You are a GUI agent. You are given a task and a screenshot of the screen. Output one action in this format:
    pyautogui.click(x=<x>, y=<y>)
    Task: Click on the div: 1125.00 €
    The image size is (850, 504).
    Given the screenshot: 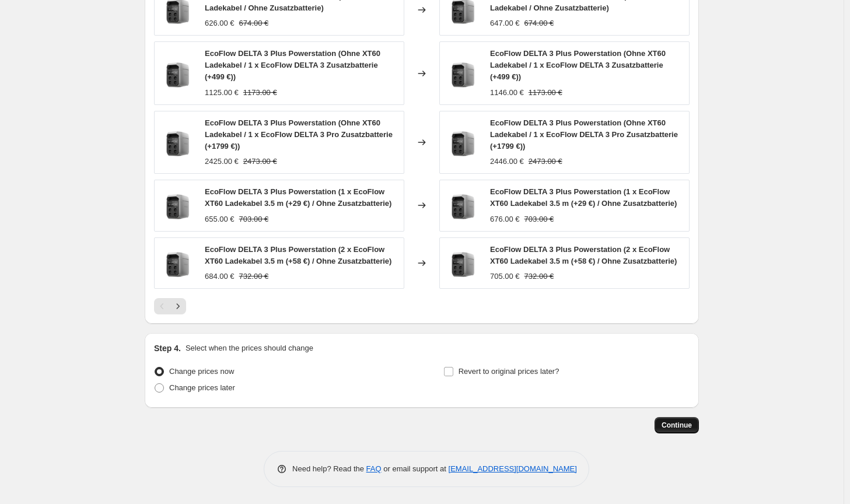 What is the action you would take?
    pyautogui.click(x=222, y=93)
    